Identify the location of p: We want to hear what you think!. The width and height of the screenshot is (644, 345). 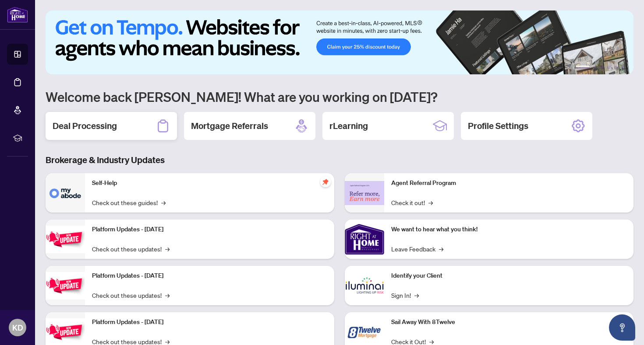
(508, 230).